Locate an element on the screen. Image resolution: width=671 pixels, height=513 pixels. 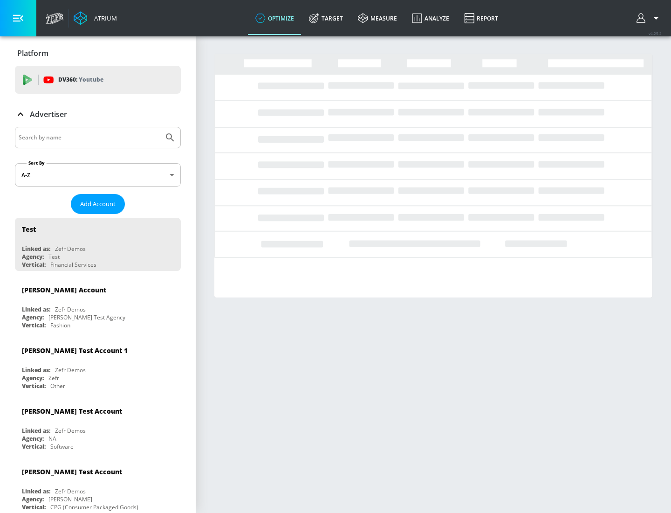
p: DV360: is located at coordinates (81, 80).